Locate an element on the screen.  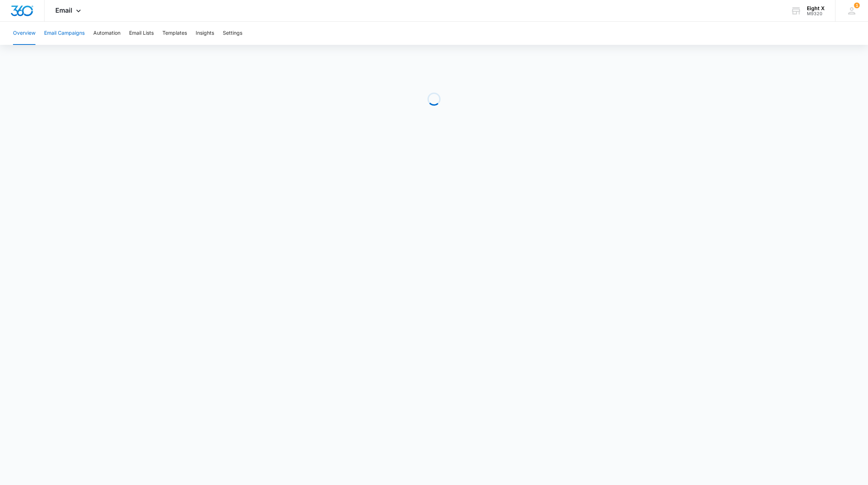
button: Insights is located at coordinates (204, 33).